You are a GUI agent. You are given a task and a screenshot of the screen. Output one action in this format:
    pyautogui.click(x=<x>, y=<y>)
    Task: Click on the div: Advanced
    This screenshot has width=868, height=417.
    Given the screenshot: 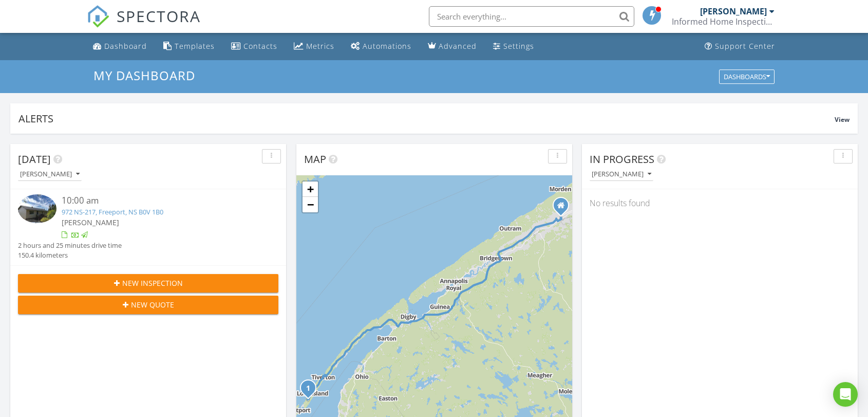 What is the action you would take?
    pyautogui.click(x=458, y=46)
    